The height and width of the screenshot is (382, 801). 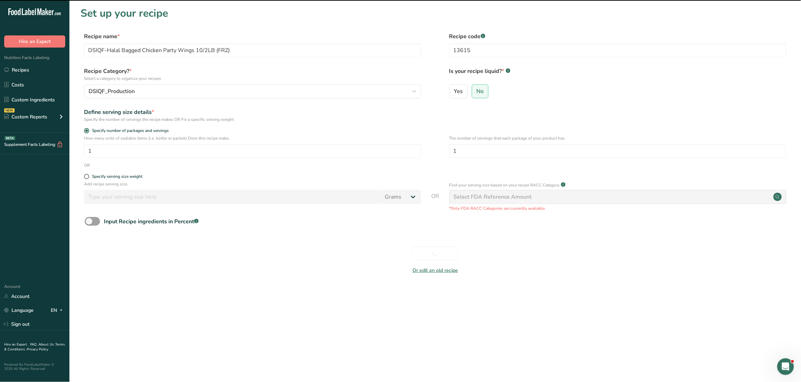 I want to click on div: Custom Reports, so click(x=26, y=117).